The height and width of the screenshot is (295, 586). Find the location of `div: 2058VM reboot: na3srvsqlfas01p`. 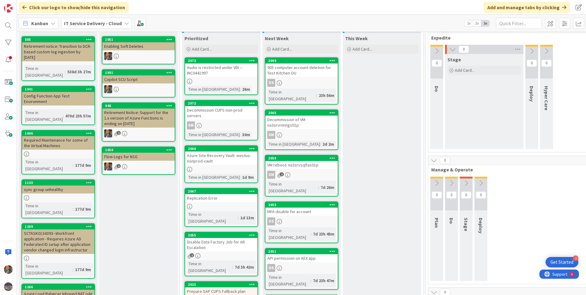

div: 2058VM reboot: na3srvsqlfas01p is located at coordinates (301, 162).